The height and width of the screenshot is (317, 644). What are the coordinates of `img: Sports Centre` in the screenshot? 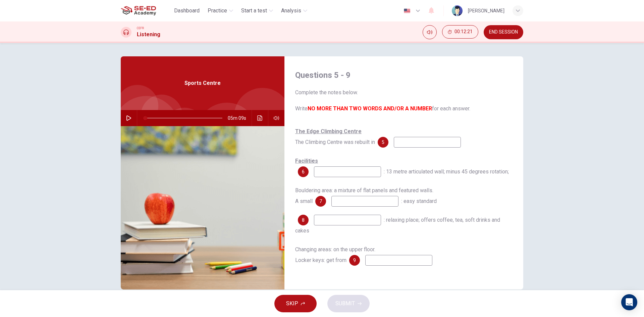 It's located at (203, 208).